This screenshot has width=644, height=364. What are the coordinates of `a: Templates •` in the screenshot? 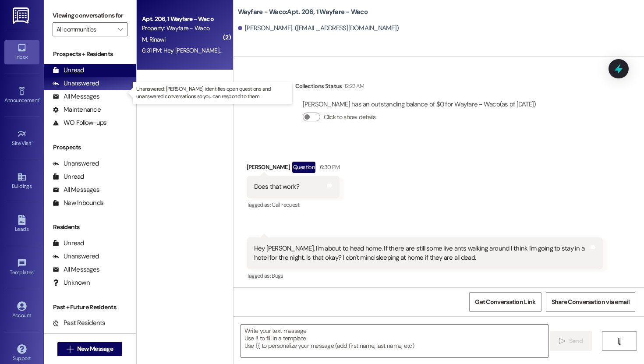 It's located at (22, 267).